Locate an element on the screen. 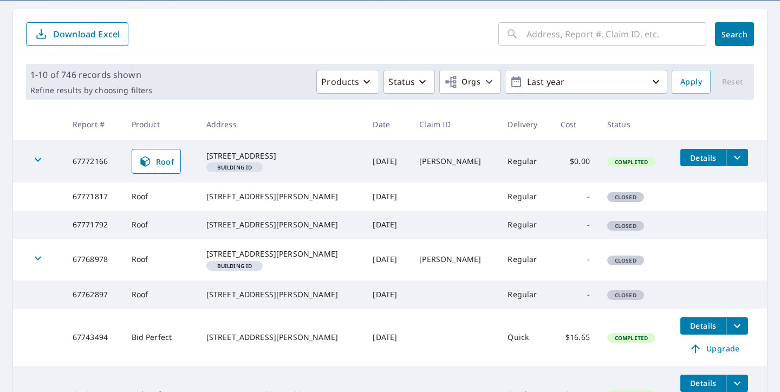 This screenshot has height=392, width=780. span: Roof is located at coordinates (157, 161).